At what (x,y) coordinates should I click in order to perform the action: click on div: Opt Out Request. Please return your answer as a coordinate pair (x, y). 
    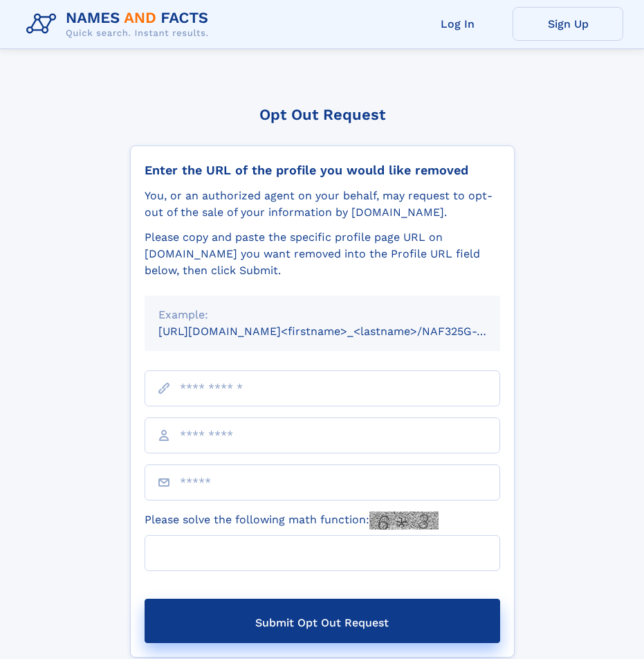
    Looking at the image, I should click on (322, 115).